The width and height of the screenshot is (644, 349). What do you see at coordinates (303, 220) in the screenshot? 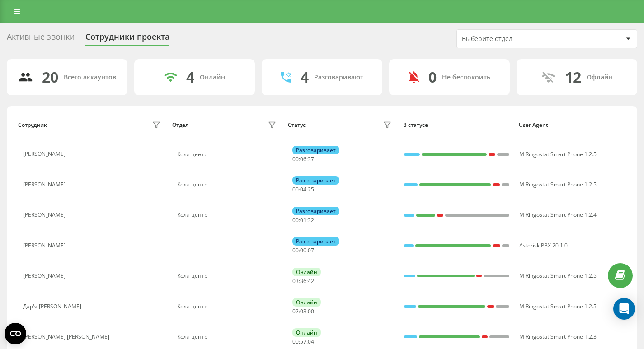
I see `span: 01` at bounding box center [303, 220].